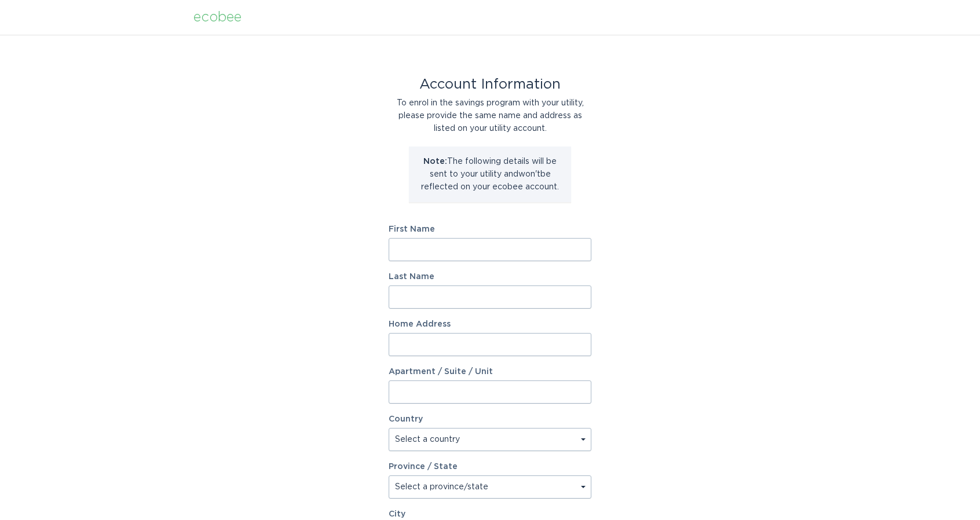 The image size is (980, 520). What do you see at coordinates (490, 277) in the screenshot?
I see `label: Last Name` at bounding box center [490, 277].